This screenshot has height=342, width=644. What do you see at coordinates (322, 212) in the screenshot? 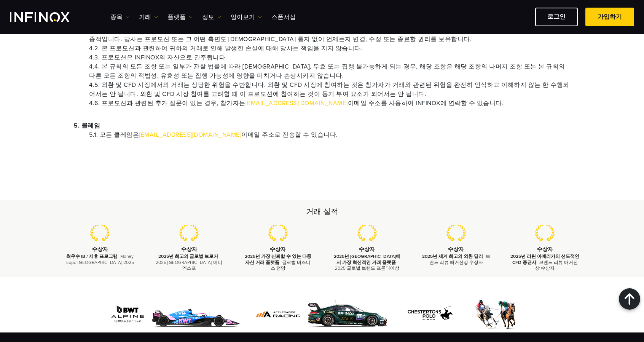
I see `h2: 거래 실적` at bounding box center [322, 212].